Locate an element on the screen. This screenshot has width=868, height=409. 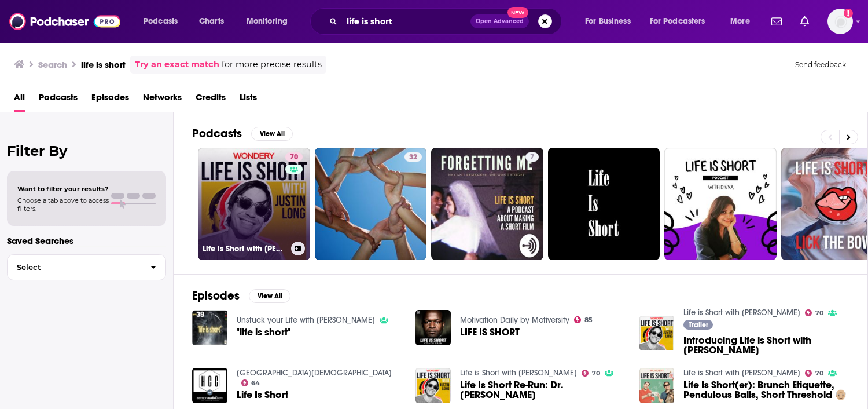
span: For Business is located at coordinates (608, 21).